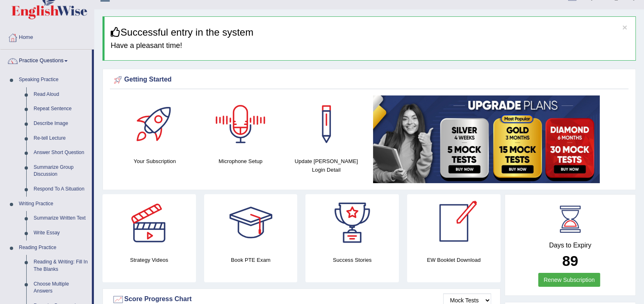 The height and width of the screenshot is (304, 644). Describe the element at coordinates (149, 259) in the screenshot. I see `h4: Strategy Videos` at that location.